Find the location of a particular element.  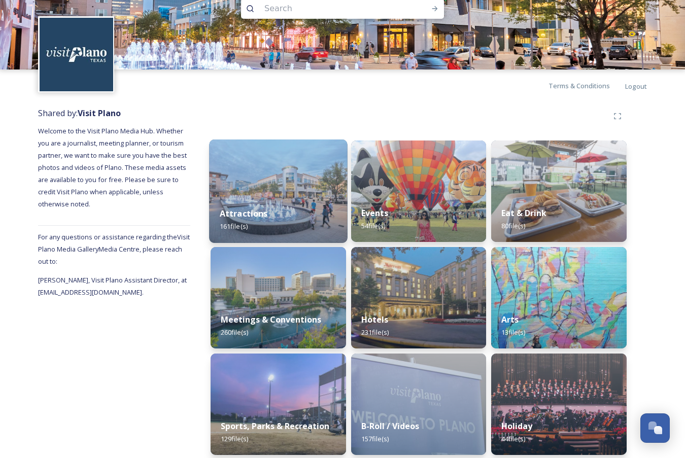

img: 4926d70f-1349-452b-9734-7b98794f73aa.jpg is located at coordinates (278, 298).